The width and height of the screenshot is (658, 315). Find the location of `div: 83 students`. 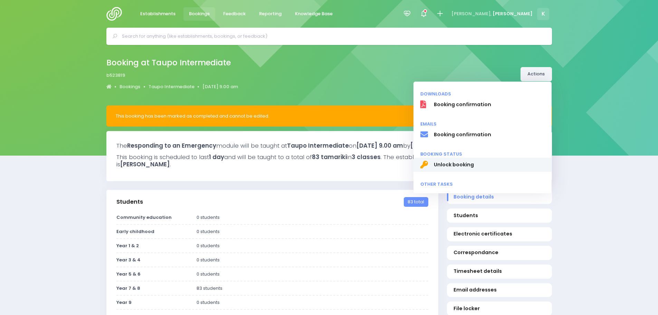

div: 83 students is located at coordinates (312, 288).